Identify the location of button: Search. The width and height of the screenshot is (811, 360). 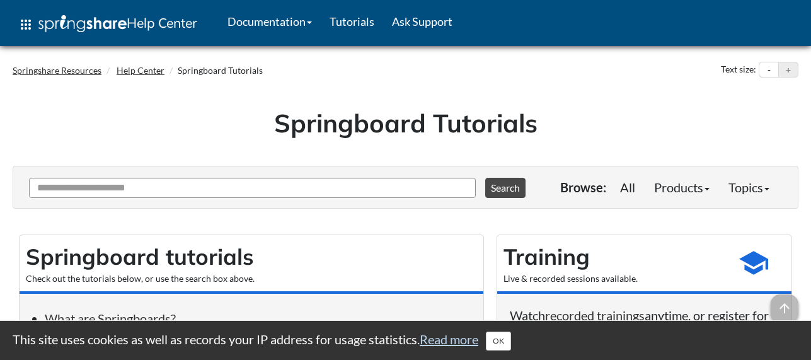
(505, 188).